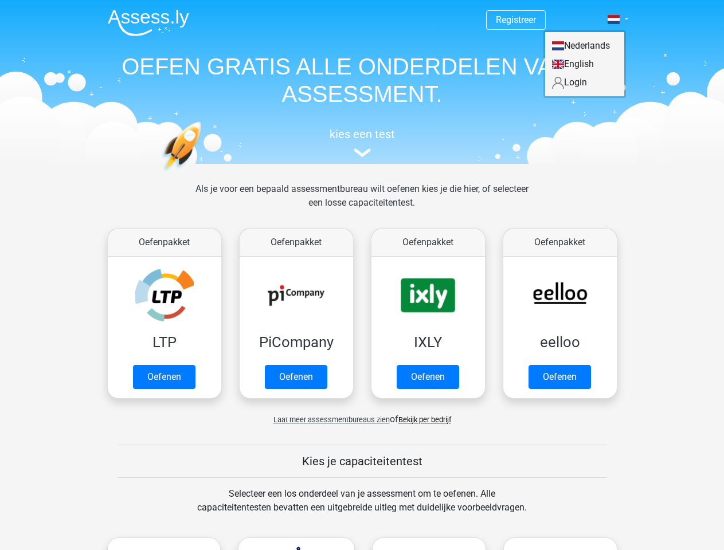 The image size is (724, 550). I want to click on a: Bekijk per bedrijf, so click(425, 419).